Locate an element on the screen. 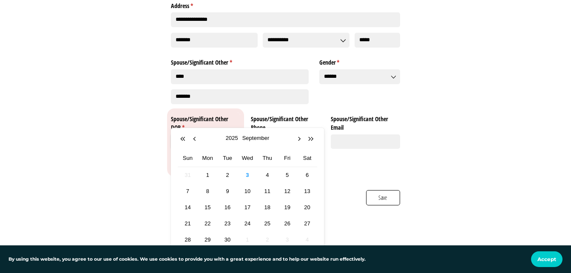  button: Next Month is located at coordinates (300, 139).